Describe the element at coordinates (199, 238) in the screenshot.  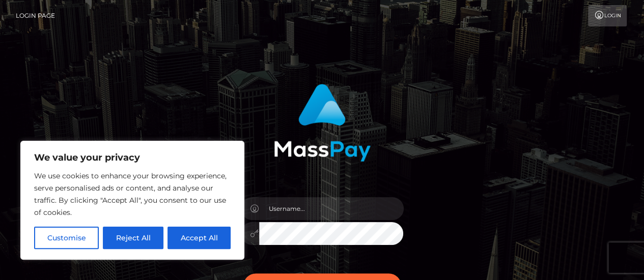
I see `button: Accept All` at that location.